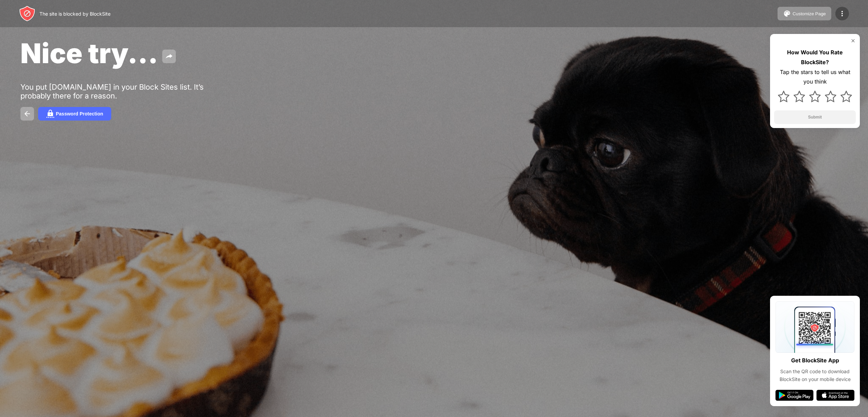 The width and height of the screenshot is (868, 417). What do you see at coordinates (27, 114) in the screenshot?
I see `img: back.svg` at bounding box center [27, 114].